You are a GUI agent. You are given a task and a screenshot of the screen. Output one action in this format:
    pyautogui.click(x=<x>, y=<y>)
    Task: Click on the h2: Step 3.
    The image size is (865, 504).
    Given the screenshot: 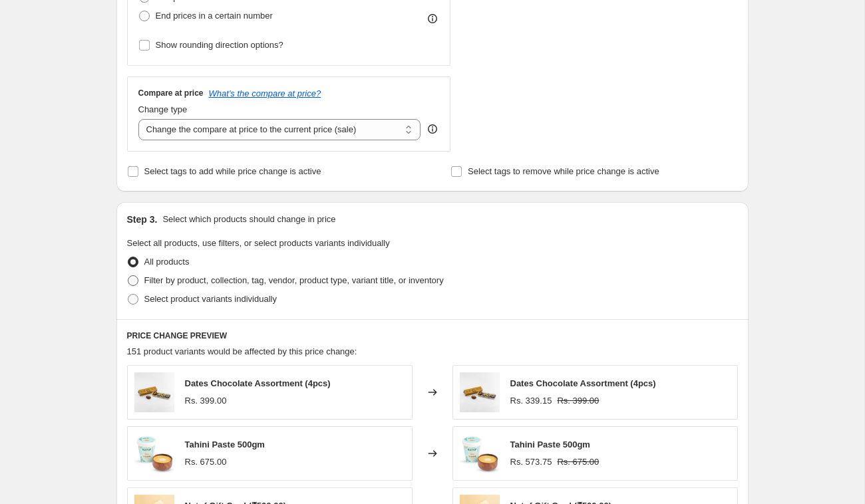 What is the action you would take?
    pyautogui.click(x=142, y=220)
    